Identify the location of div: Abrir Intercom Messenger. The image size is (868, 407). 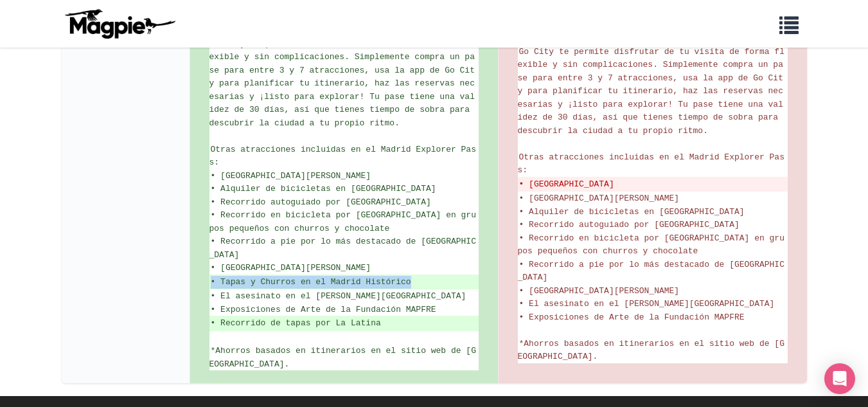
(840, 379).